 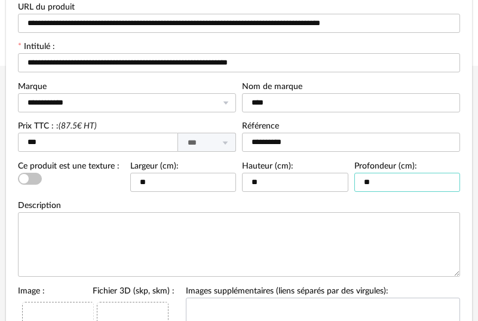 What do you see at coordinates (46, 8) in the screenshot?
I see `label: URL du produit` at bounding box center [46, 8].